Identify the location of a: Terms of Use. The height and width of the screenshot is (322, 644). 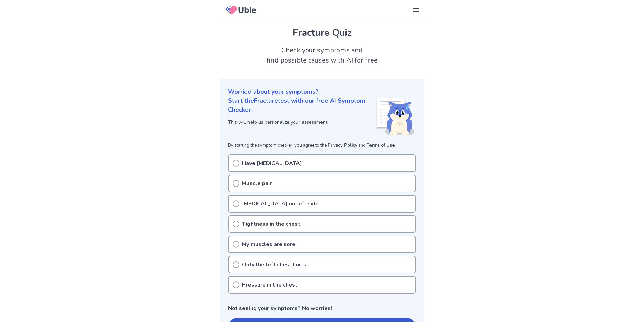
(381, 145).